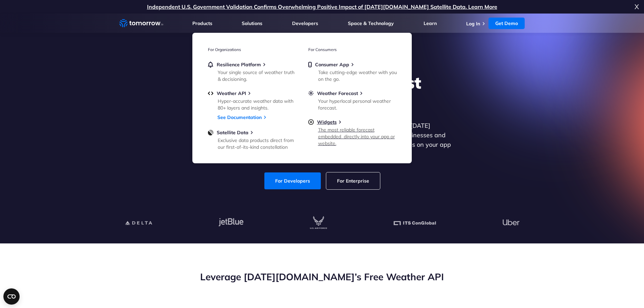 The height and width of the screenshot is (308, 644). Describe the element at coordinates (473, 24) in the screenshot. I see `a: Log In` at that location.